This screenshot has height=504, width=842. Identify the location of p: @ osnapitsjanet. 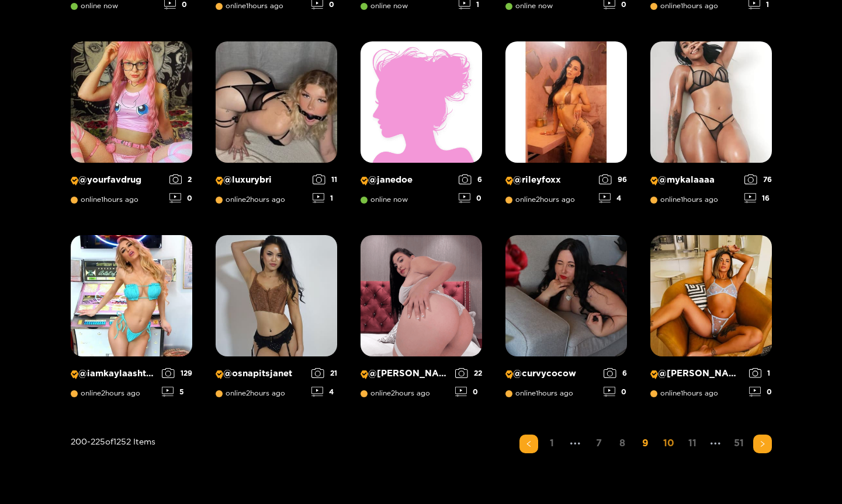
(261, 374).